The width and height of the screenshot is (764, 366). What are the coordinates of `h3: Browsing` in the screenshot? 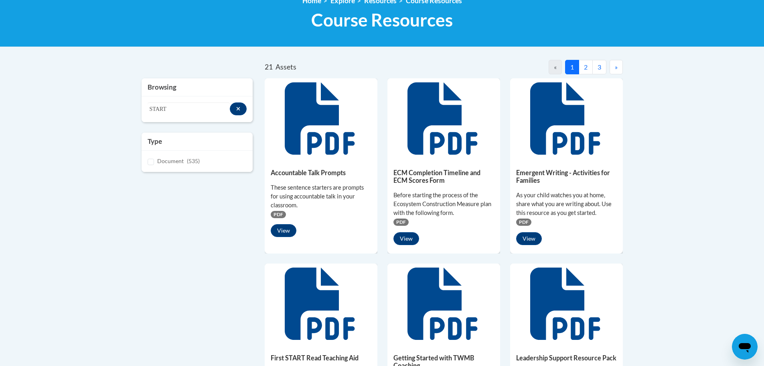 It's located at (197, 87).